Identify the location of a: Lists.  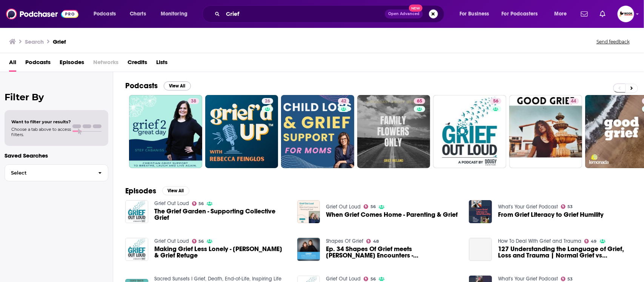
(162, 64).